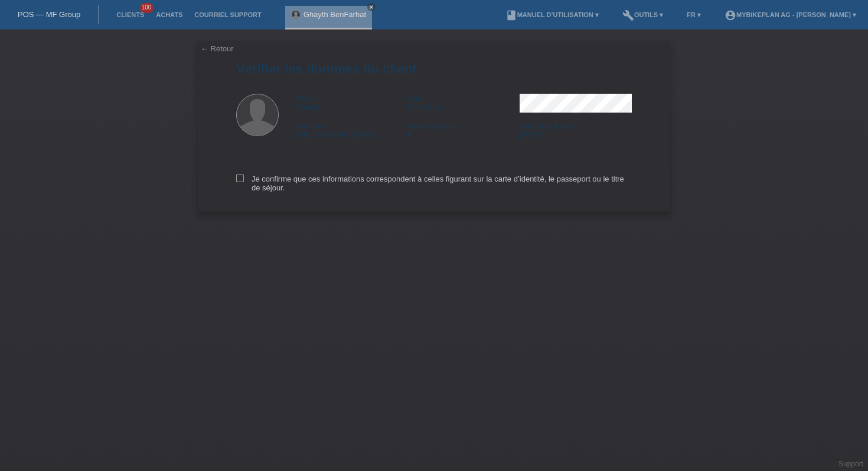  I want to click on a: POS — MF Group, so click(49, 14).